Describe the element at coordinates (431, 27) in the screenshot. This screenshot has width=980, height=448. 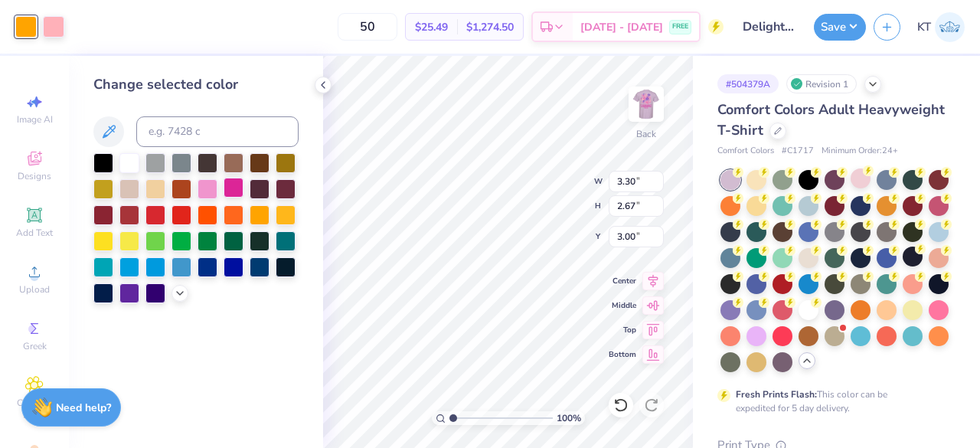
I see `span: $25.49` at that location.